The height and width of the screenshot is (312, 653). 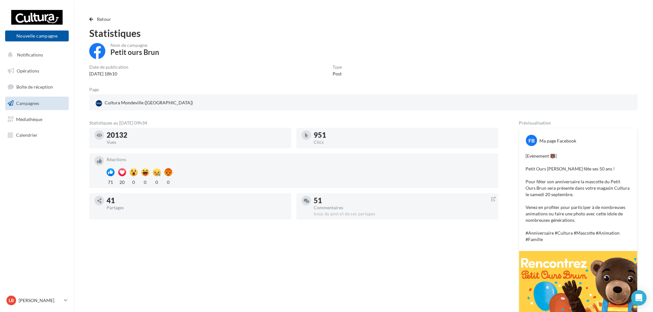 I want to click on div: Type, so click(x=337, y=67).